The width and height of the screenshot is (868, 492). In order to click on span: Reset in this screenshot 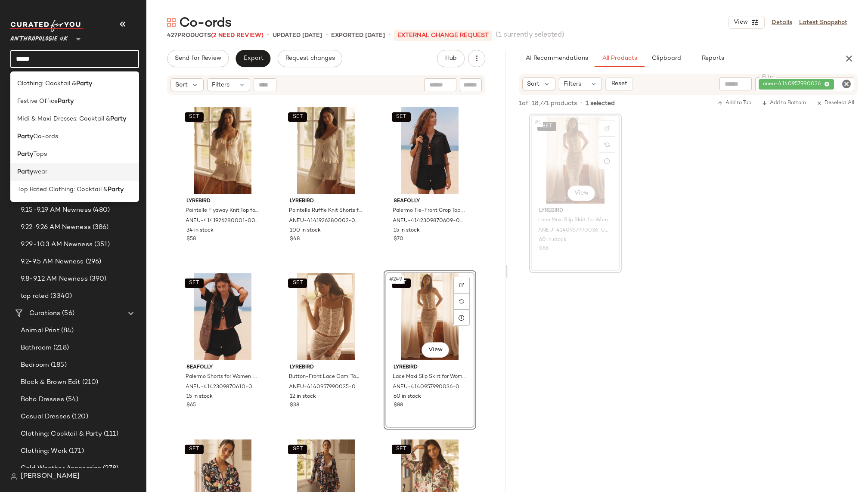, I will do `click(619, 84)`.